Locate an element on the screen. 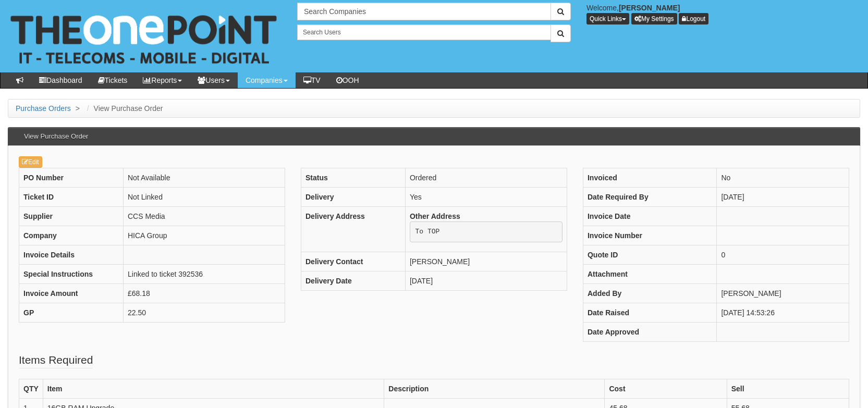 The image size is (868, 408). th: Delivery Contact is located at coordinates (353, 261).